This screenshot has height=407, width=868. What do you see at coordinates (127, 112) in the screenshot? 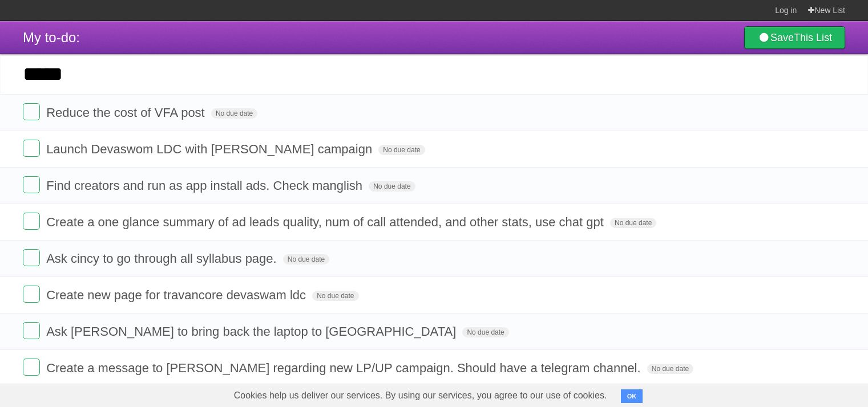
I see `span: Reduce the cost of VFA post` at bounding box center [127, 112].